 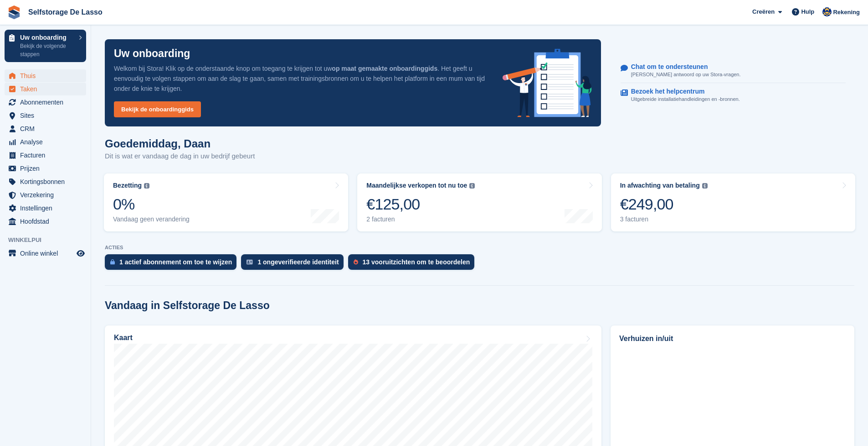 I want to click on img: Daan Jansen, so click(x=827, y=12).